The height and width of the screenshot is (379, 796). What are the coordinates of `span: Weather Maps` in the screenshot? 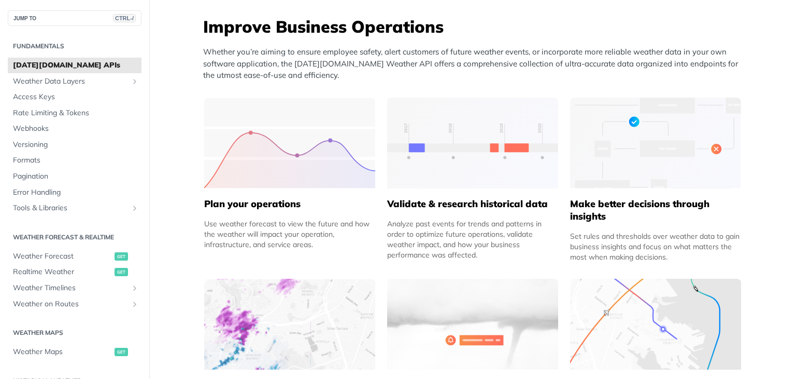 It's located at (62, 352).